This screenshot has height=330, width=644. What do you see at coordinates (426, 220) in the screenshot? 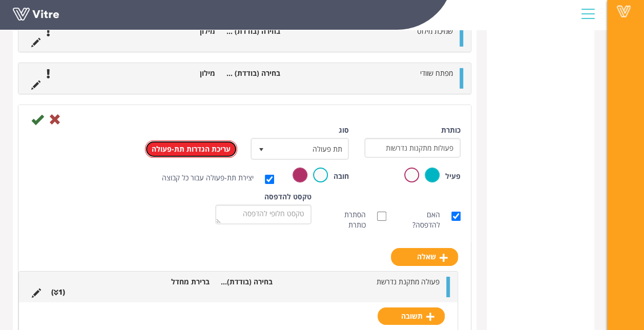
I see `label: האם להדפסה?` at bounding box center [426, 220].